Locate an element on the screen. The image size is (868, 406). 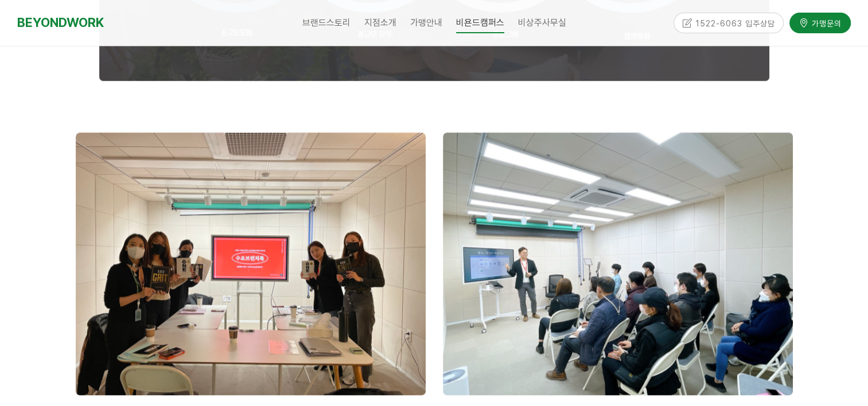
span: 브랜드스토리 is located at coordinates (326, 22).